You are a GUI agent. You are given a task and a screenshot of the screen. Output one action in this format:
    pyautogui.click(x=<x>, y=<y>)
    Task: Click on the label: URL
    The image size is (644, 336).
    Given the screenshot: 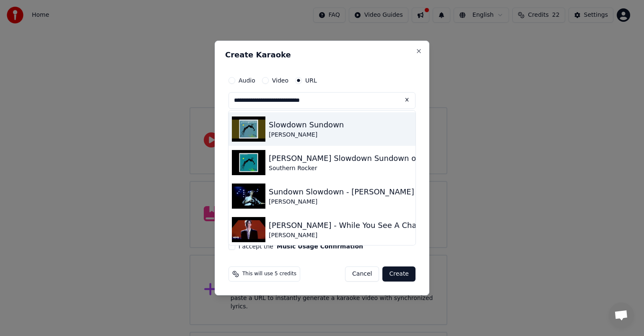 What is the action you would take?
    pyautogui.click(x=311, y=80)
    